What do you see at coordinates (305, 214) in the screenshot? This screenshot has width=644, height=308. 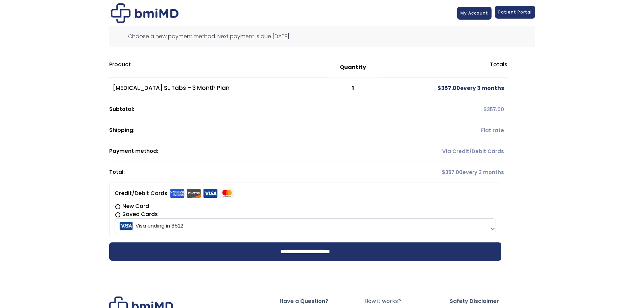 I see `label: Saved Cards` at bounding box center [305, 214].